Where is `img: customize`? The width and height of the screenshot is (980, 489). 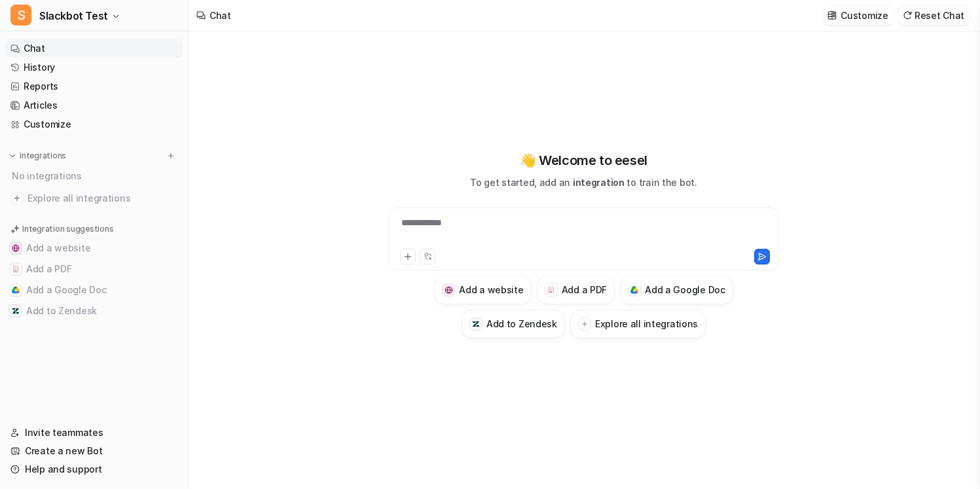
img: customize is located at coordinates (832, 15).